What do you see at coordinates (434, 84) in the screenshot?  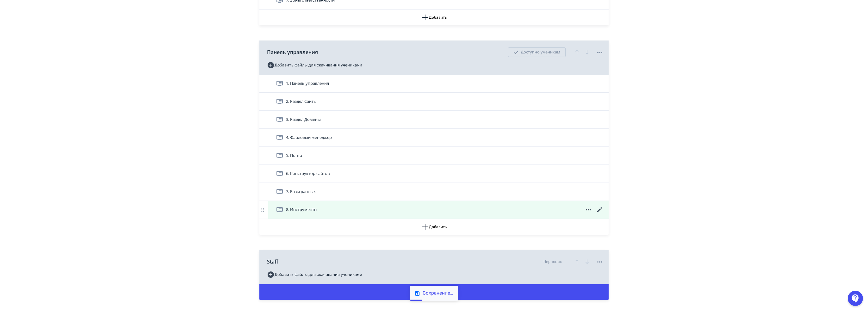 I see `div: 1. Панель управления` at bounding box center [434, 84].